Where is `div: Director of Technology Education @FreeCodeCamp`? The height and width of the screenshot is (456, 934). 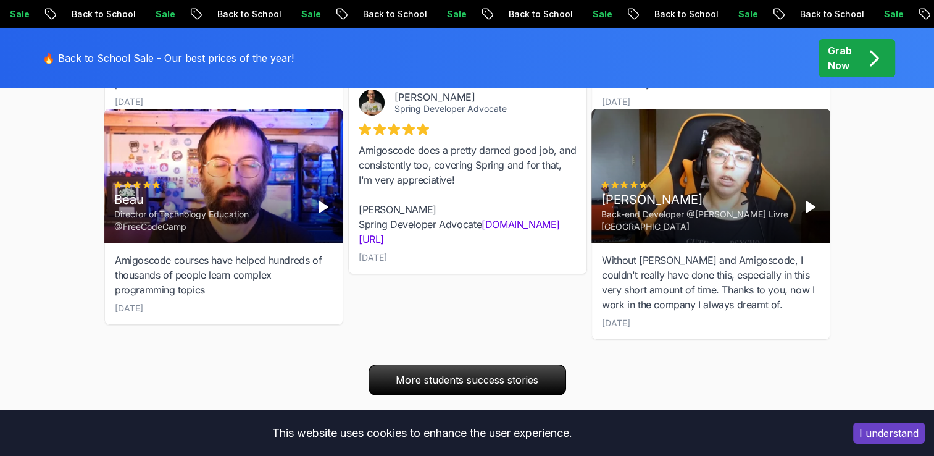
div: Director of Technology Education @FreeCodeCamp is located at coordinates (209, 220).